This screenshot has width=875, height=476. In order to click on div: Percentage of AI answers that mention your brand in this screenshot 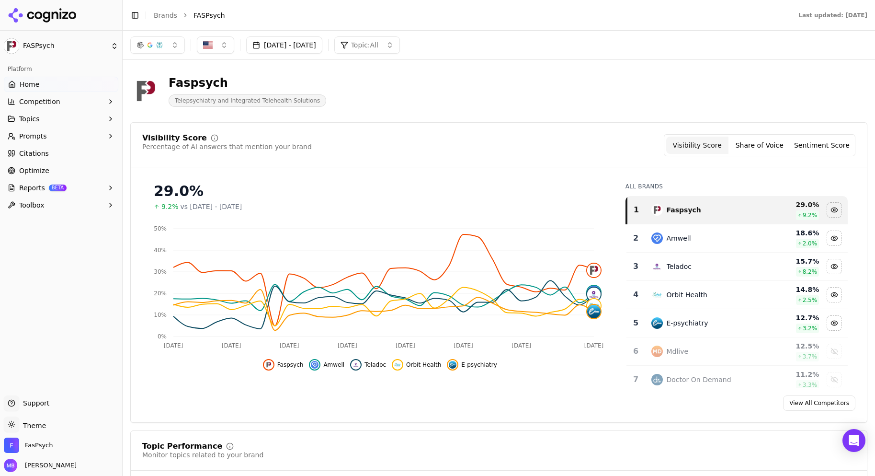, I will do `click(227, 147)`.